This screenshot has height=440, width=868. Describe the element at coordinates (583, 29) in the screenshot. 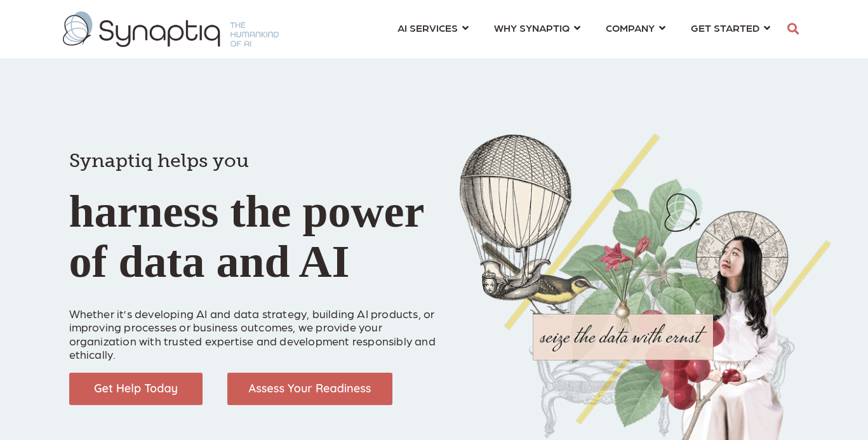

I see `nav: menu` at that location.